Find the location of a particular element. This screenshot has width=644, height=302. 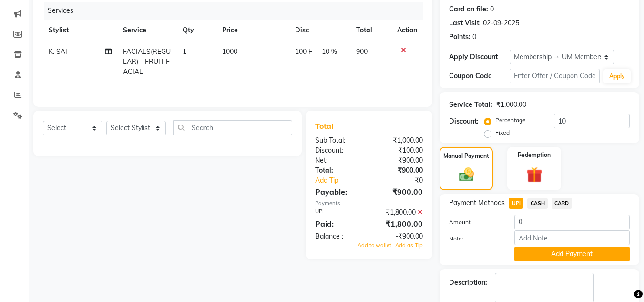

input: Add Note is located at coordinates (572, 238).